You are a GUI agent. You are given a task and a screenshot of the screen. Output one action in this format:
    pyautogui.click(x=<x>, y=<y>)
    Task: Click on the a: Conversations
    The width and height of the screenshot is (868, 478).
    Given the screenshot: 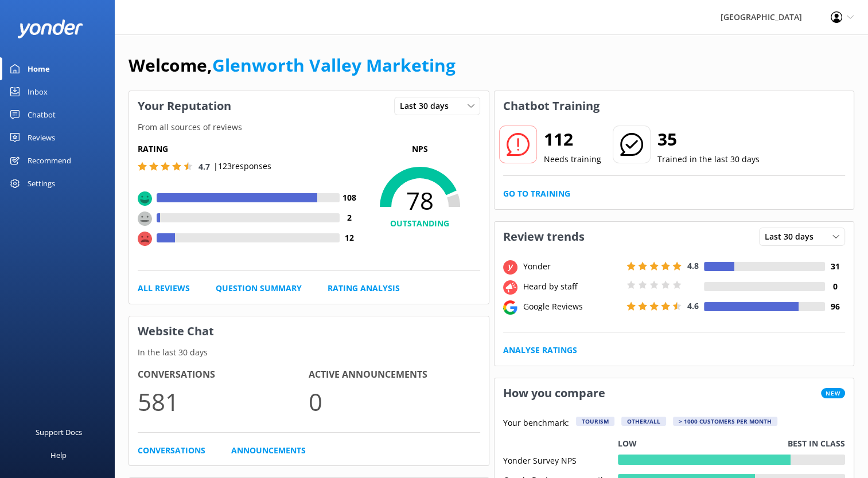 What is the action you would take?
    pyautogui.click(x=172, y=451)
    